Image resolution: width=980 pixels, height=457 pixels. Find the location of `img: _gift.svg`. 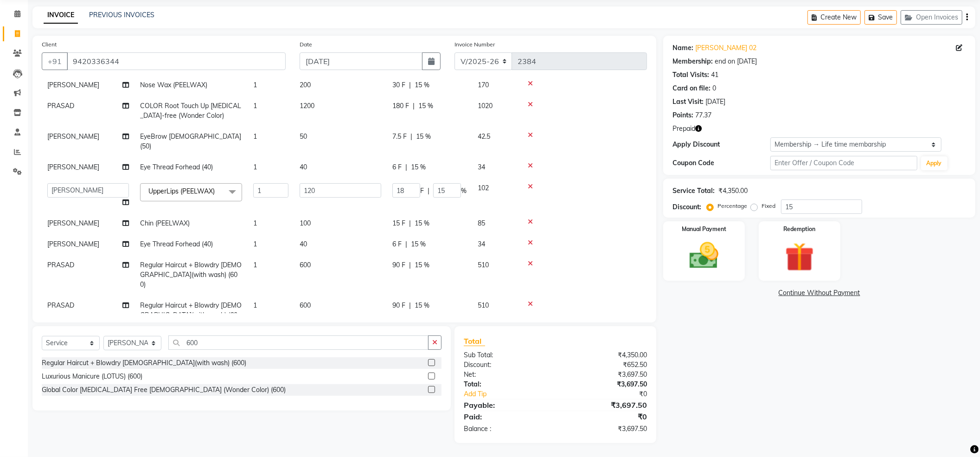

img: _gift.svg is located at coordinates (799, 257).